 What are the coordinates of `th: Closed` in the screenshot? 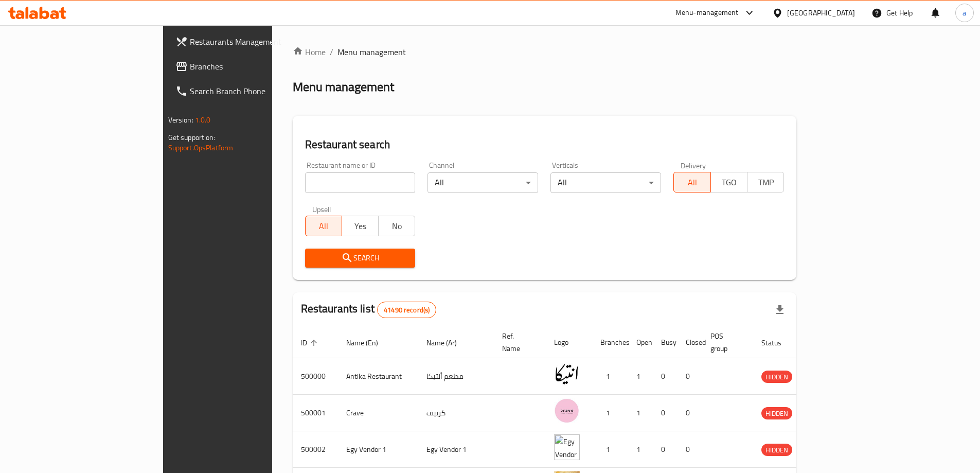 It's located at (690, 342).